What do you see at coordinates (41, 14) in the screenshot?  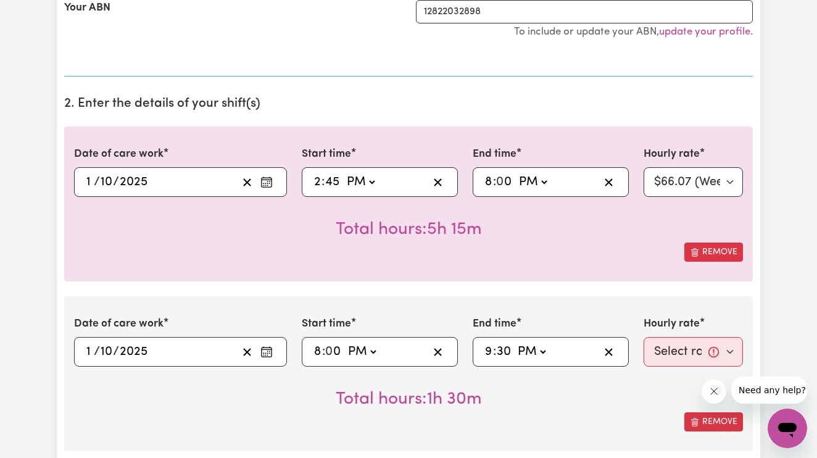 I see `span: Need any help?` at bounding box center [41, 14].